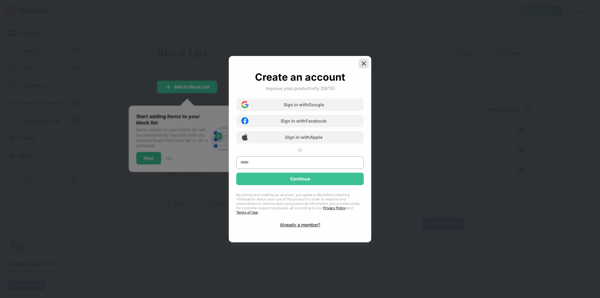 This screenshot has width=600, height=298. I want to click on div: Sign in with Google, so click(304, 104).